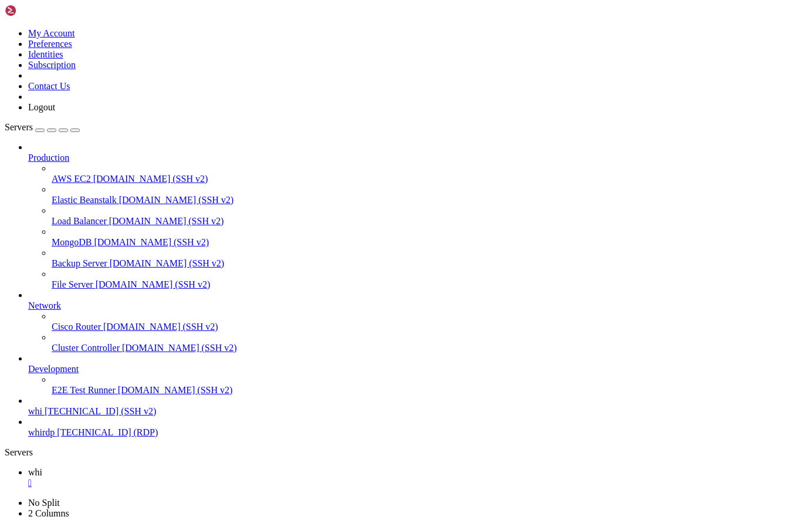 Image resolution: width=812 pixels, height=520 pixels. I want to click on div: (14, 30), so click(106, 438).